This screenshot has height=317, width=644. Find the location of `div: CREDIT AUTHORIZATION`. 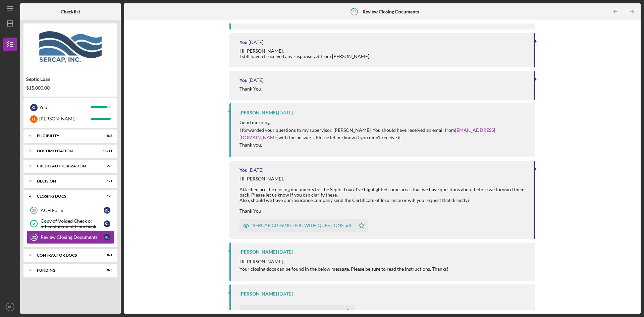

div: CREDIT AUTHORIZATION is located at coordinates (66, 166).